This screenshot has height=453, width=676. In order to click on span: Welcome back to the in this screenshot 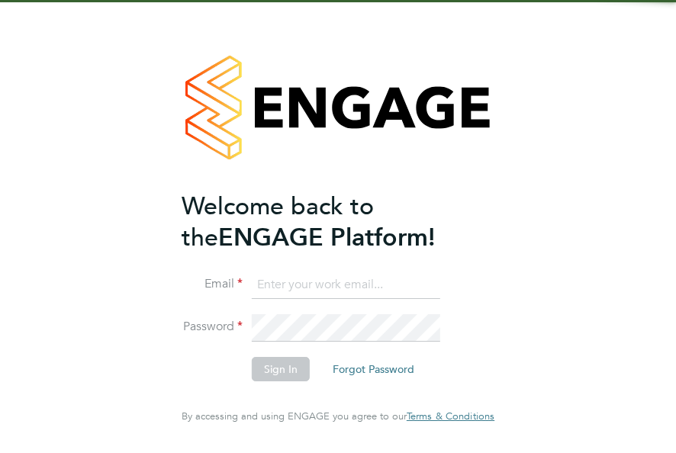, I will do `click(278, 222)`.